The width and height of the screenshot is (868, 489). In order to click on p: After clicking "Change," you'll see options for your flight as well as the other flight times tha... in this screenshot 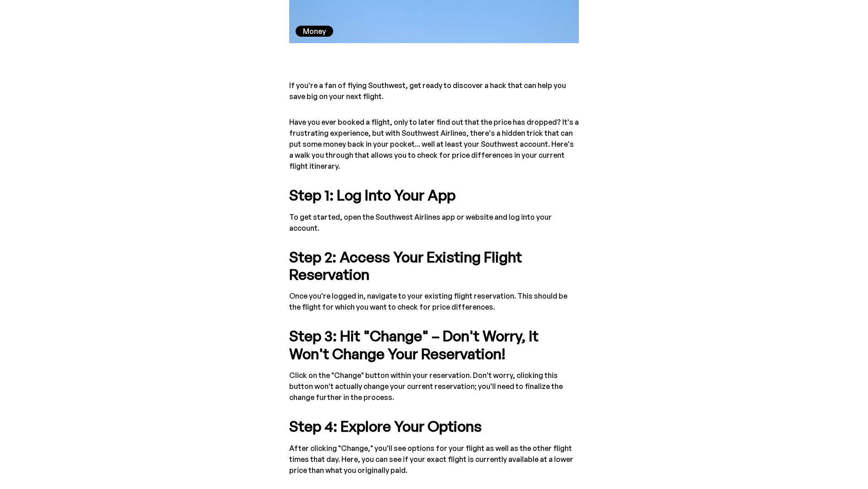, I will do `click(434, 459)`.